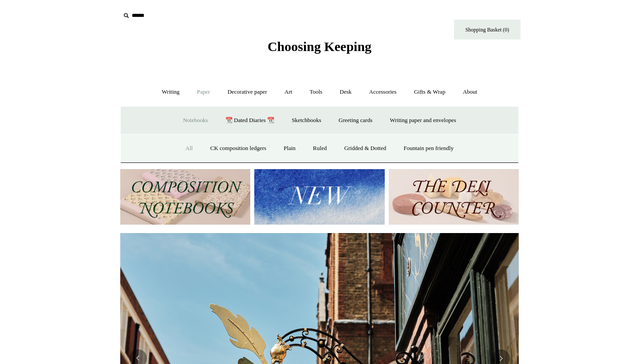 The width and height of the screenshot is (639, 364). I want to click on a: Art, so click(288, 92).